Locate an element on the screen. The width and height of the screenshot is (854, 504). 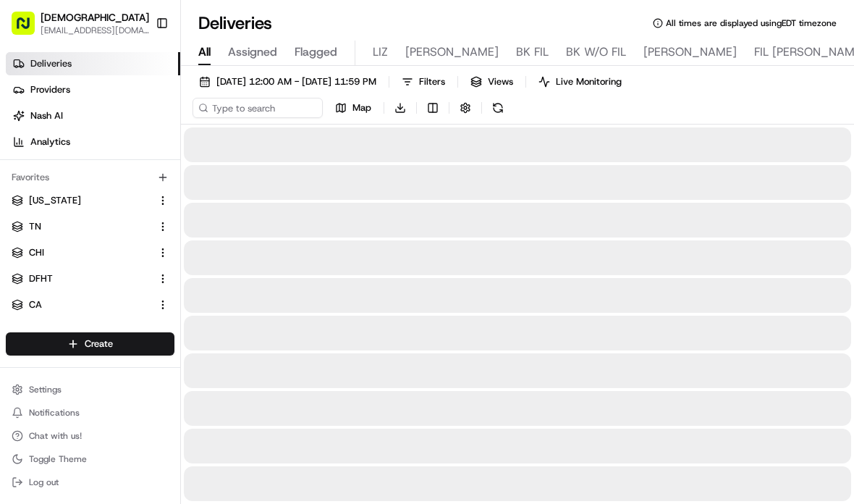
button: Toggle Theme is located at coordinates (90, 459).